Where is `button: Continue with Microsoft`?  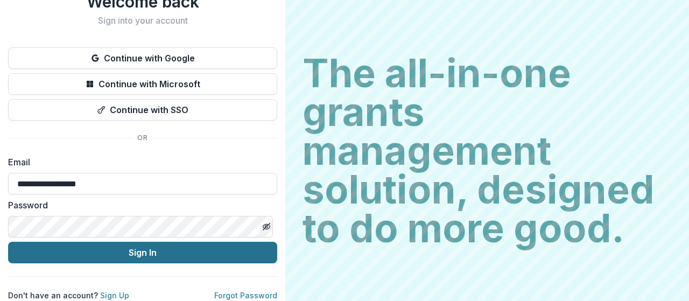
button: Continue with Microsoft is located at coordinates (143, 84).